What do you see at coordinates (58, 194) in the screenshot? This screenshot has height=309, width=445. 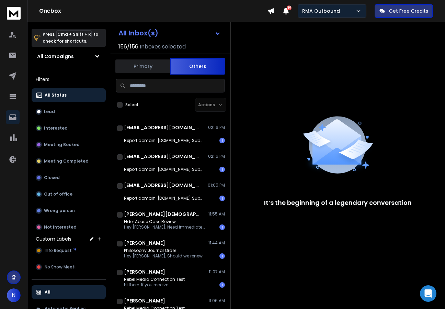 I see `p: Out of office` at bounding box center [58, 194].